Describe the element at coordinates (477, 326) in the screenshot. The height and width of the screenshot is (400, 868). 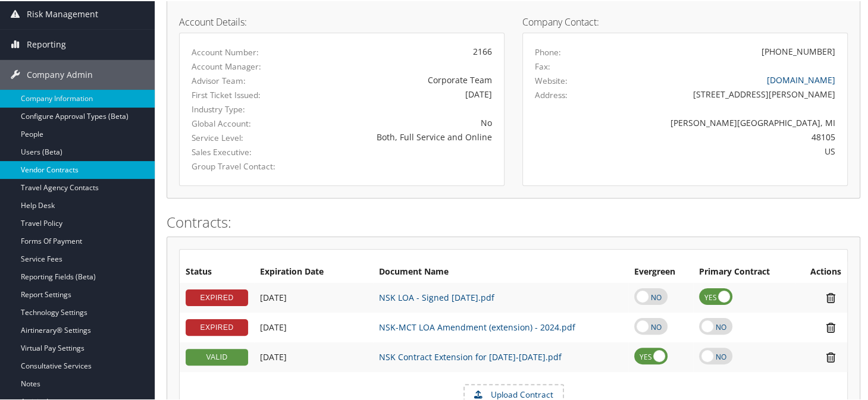
I see `a: NSK-MCT LOA Amendment (extension) - 2024.pdf` at that location.